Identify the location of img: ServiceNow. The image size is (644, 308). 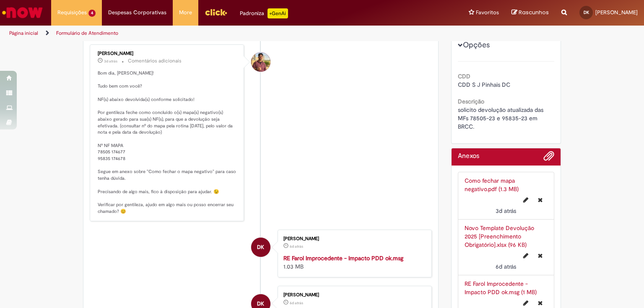
(22, 12).